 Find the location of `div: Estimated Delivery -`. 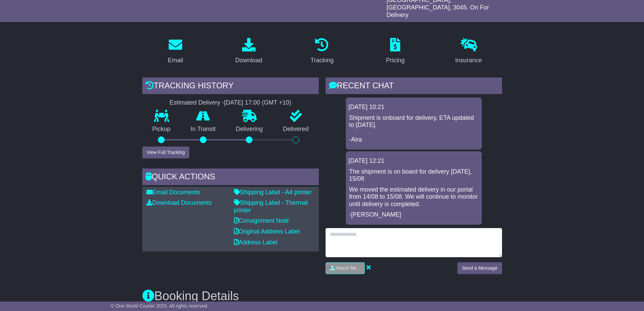

div: Estimated Delivery - is located at coordinates (231, 103).